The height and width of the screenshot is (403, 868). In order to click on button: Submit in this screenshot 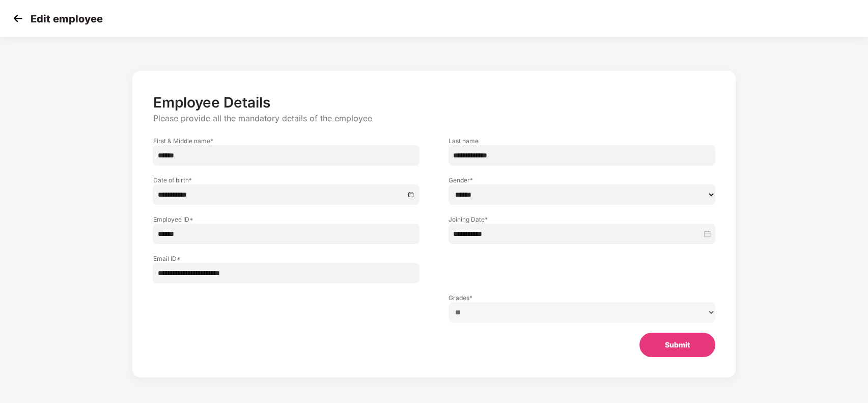, I will do `click(677, 345)`.